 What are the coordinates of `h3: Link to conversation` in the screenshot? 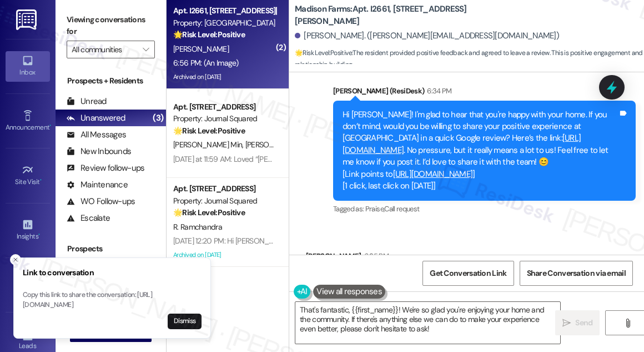 It's located at (112, 272).